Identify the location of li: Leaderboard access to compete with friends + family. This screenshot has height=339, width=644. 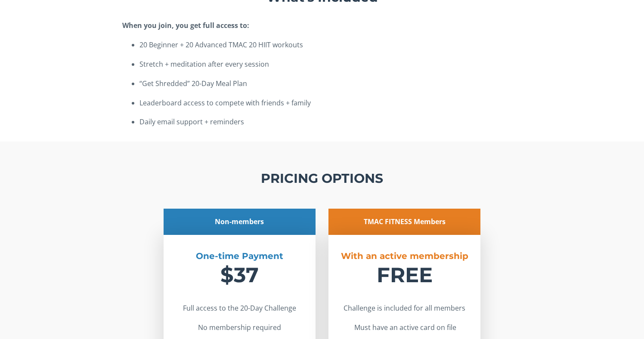
(331, 103).